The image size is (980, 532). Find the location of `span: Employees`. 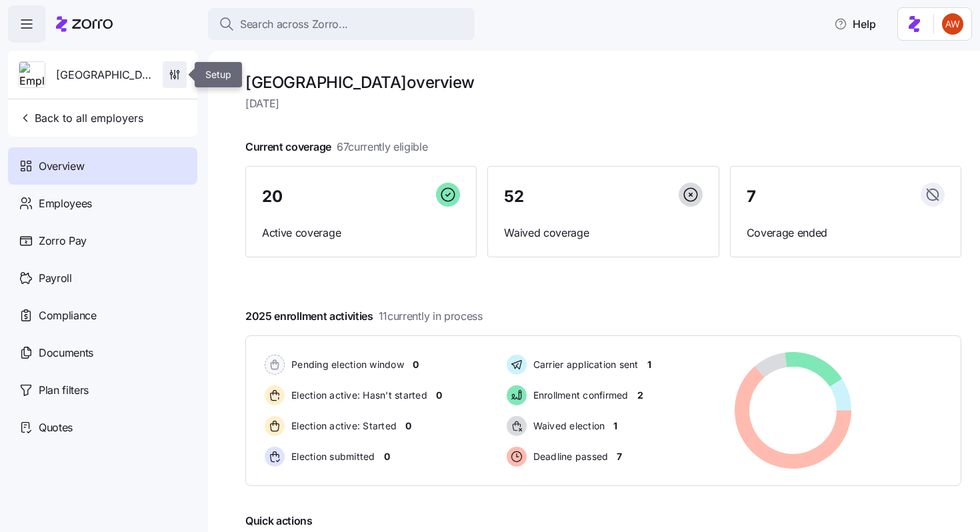

span: Employees is located at coordinates (65, 203).